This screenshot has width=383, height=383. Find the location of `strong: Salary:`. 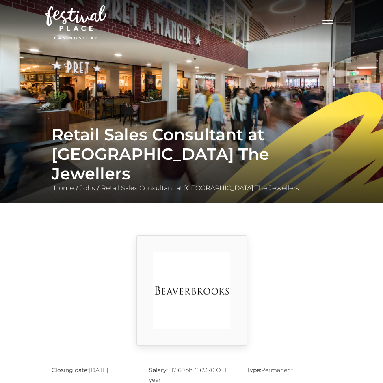

strong: Salary: is located at coordinates (158, 370).